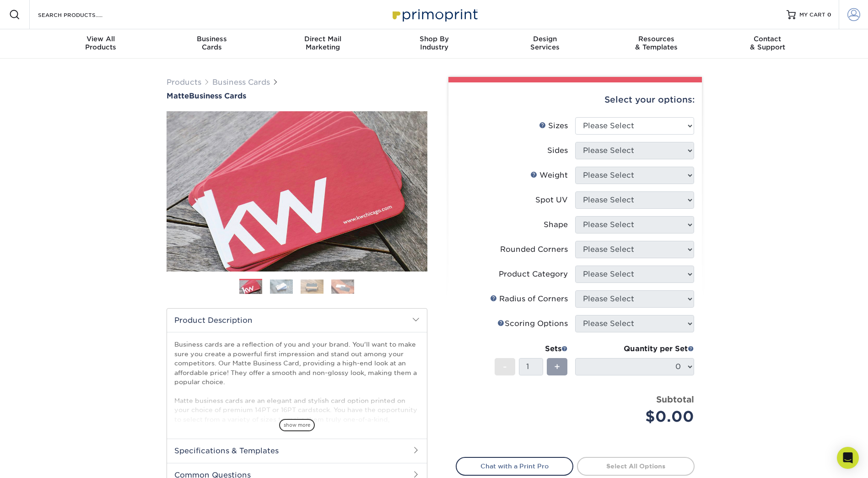 The height and width of the screenshot is (478, 868). What do you see at coordinates (554, 126) in the screenshot?
I see `div: Sizes` at bounding box center [554, 126].